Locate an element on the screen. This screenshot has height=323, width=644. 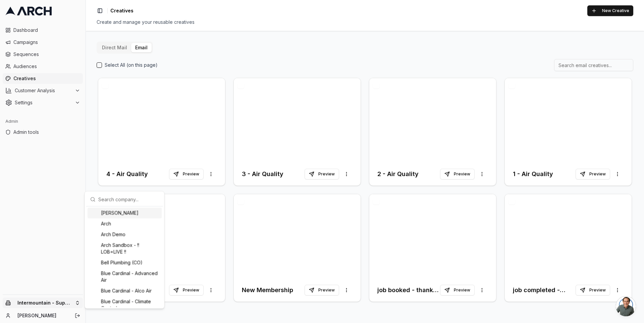
div: Blue Cardinal - Climate Control is located at coordinates (125, 305).